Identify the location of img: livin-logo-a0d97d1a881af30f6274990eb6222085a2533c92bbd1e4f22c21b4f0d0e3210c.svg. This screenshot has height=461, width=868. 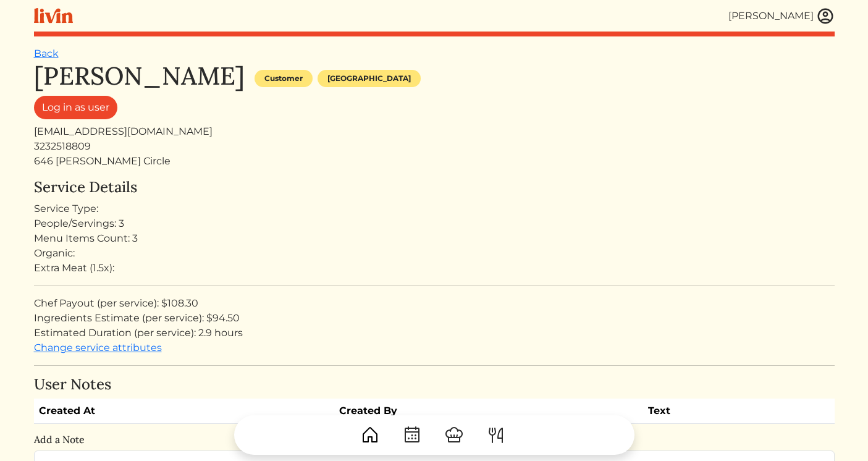
(53, 15).